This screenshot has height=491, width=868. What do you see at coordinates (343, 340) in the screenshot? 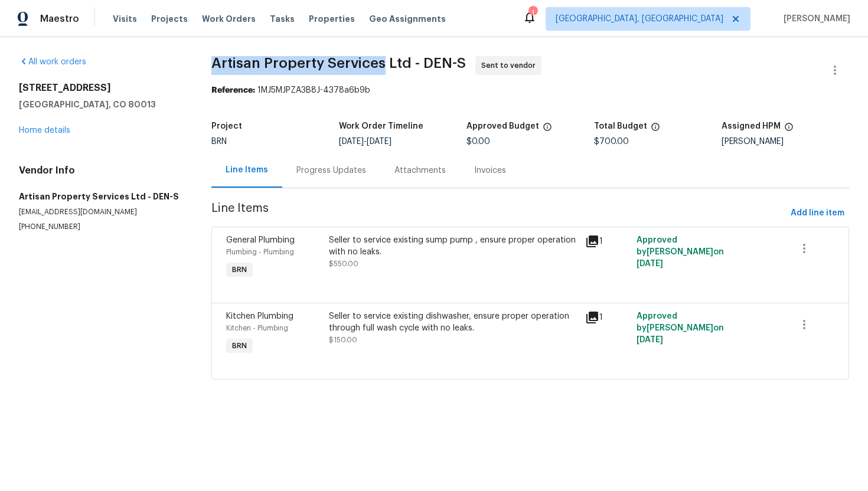
I see `span: $150.00` at bounding box center [343, 340].